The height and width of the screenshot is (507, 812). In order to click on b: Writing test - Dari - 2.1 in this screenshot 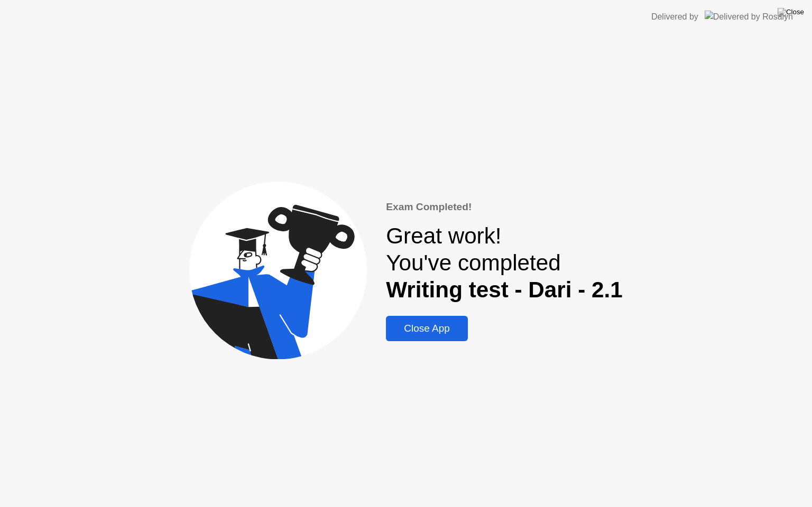, I will do `click(504, 289)`.